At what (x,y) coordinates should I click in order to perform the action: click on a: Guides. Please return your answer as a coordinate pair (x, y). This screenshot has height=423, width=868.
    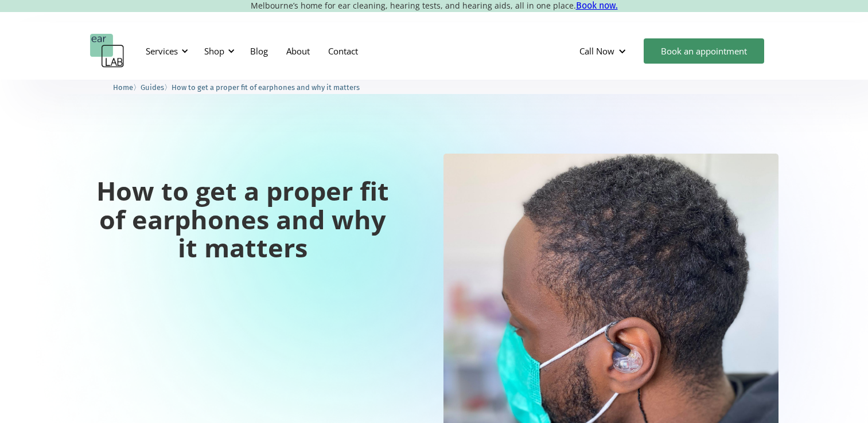
    Looking at the image, I should click on (152, 87).